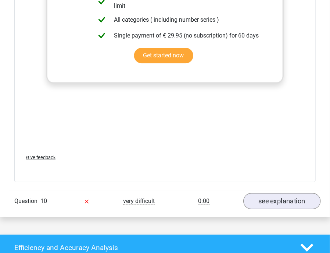 Image resolution: width=330 pixels, height=253 pixels. Describe the element at coordinates (27, 201) in the screenshot. I see `span: Question` at that location.